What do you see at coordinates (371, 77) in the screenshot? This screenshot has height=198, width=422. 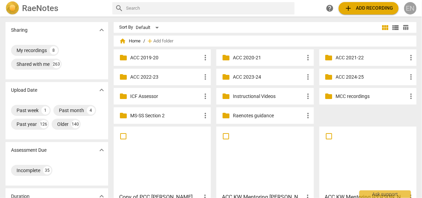 I see `p: ACC 2024-25` at bounding box center [371, 77].